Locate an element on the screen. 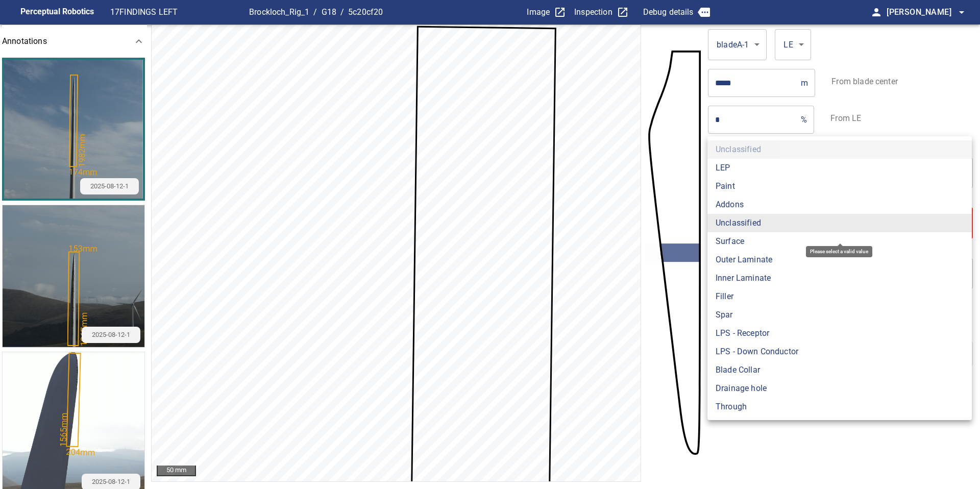  li: Surface is located at coordinates (840, 241).